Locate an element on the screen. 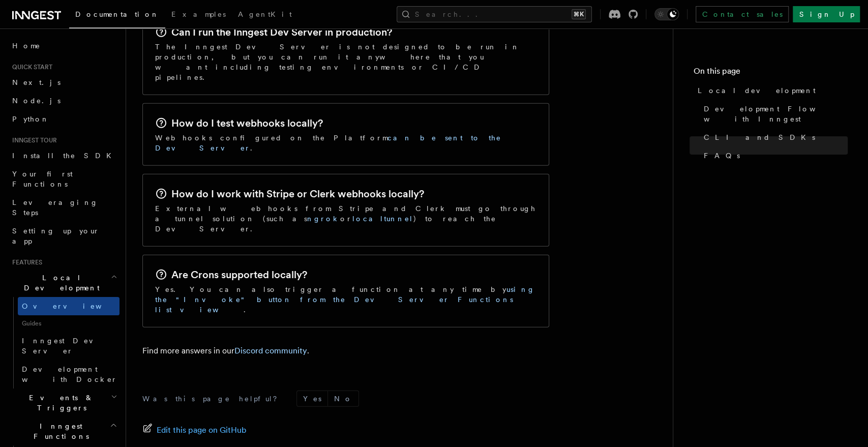  span: Local development is located at coordinates (757, 91).